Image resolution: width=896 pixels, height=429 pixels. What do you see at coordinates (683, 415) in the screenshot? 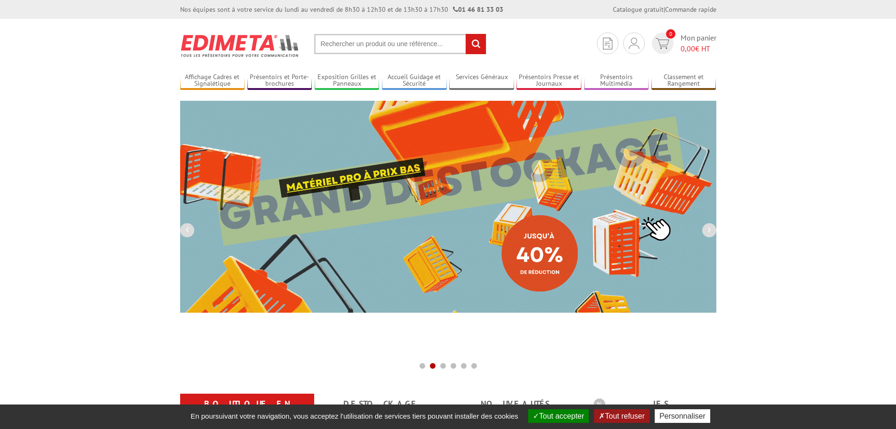
I see `button: Personnaliser (fenêtre modale)` at bounding box center [683, 415].